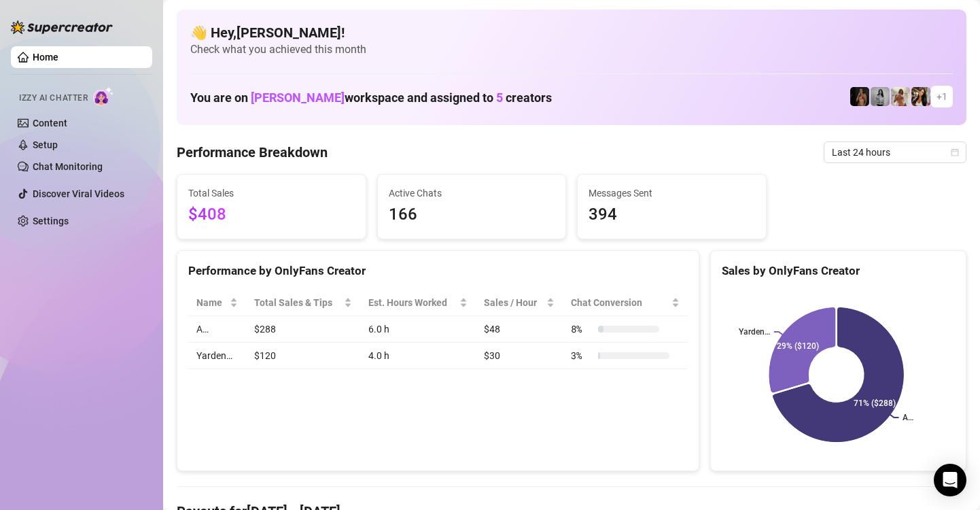 The image size is (980, 510). What do you see at coordinates (271, 193) in the screenshot?
I see `span: Total Sales` at bounding box center [271, 193].